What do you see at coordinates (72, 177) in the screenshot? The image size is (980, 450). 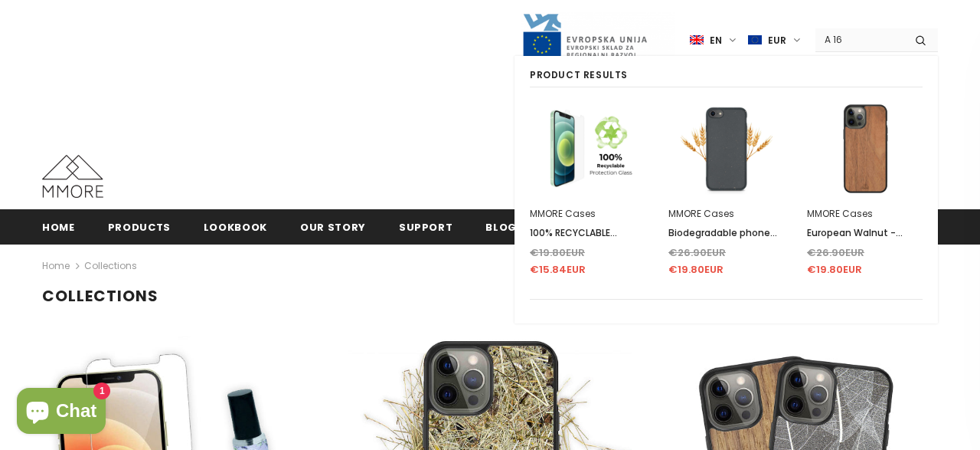 I see `img: MMORE Cases` at bounding box center [72, 177].